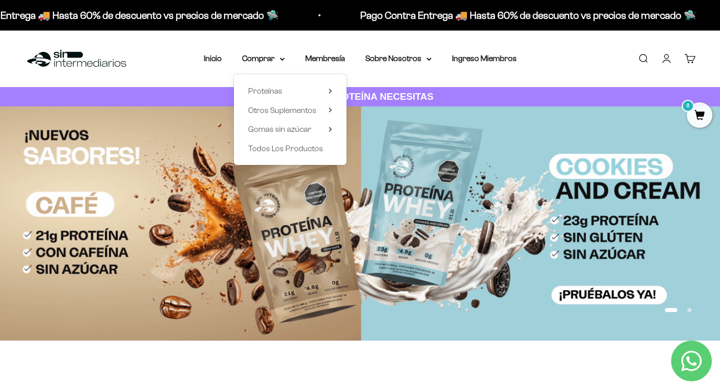  Describe the element at coordinates (484, 58) in the screenshot. I see `a: Ingreso Miembros` at that location.